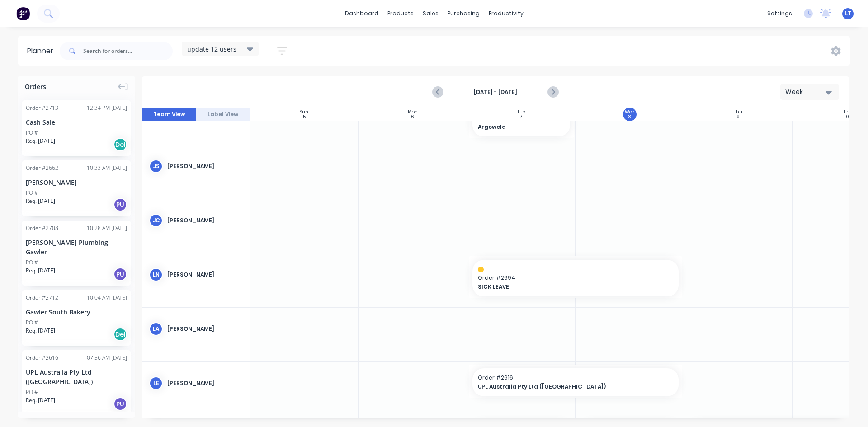 The image size is (868, 427). Describe the element at coordinates (156, 274) in the screenshot. I see `div: LN` at that location.